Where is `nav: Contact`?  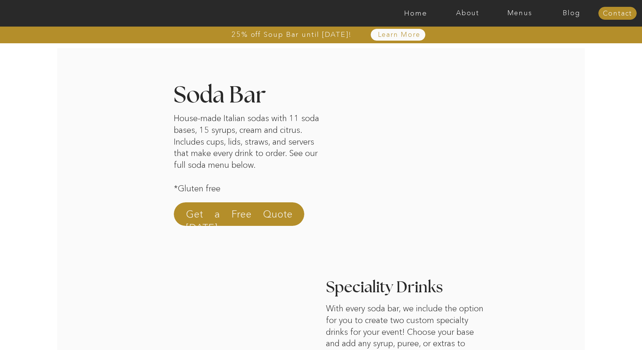
nav: Contact is located at coordinates (617, 14).